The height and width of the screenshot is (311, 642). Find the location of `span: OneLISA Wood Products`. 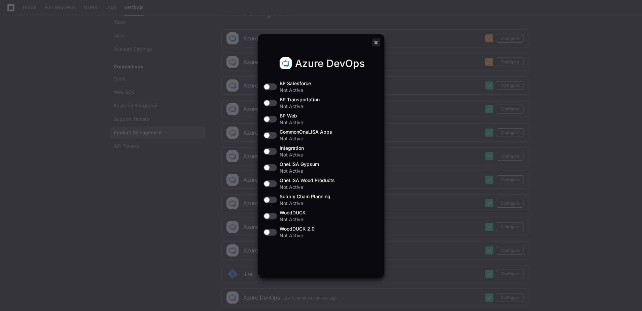

span: OneLISA Wood Products is located at coordinates (307, 180).